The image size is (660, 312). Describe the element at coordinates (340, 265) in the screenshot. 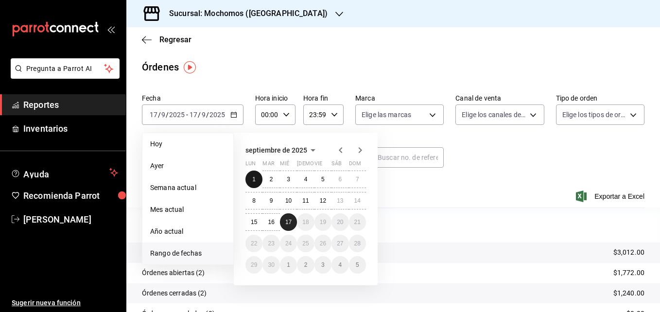

I see `abbr: 4 de octubre de 2025` at that location.